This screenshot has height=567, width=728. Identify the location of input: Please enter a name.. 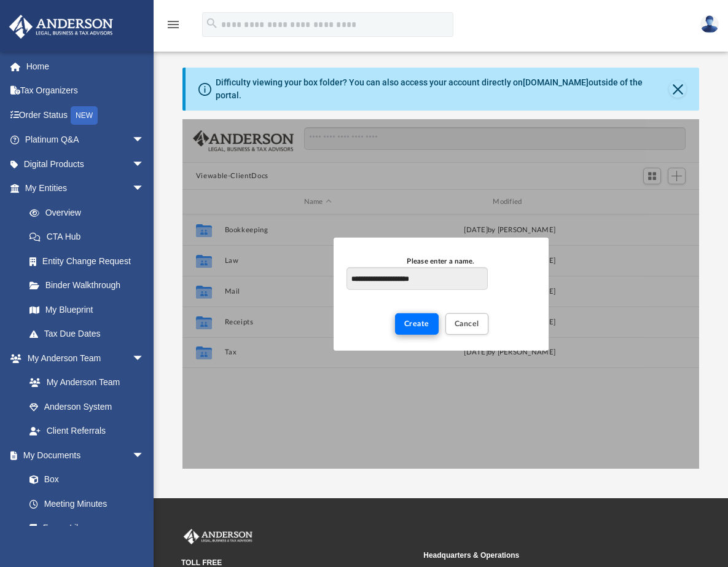
(417, 279).